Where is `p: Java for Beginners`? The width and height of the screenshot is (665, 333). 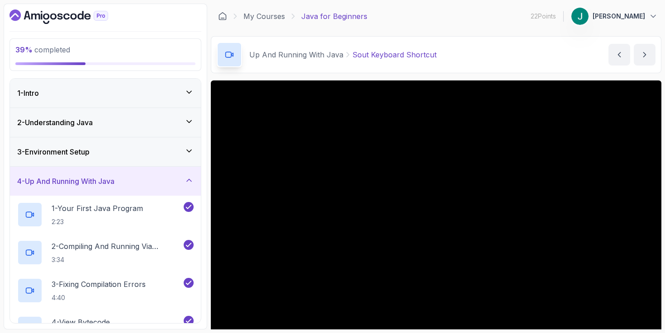 p: Java for Beginners is located at coordinates (334, 16).